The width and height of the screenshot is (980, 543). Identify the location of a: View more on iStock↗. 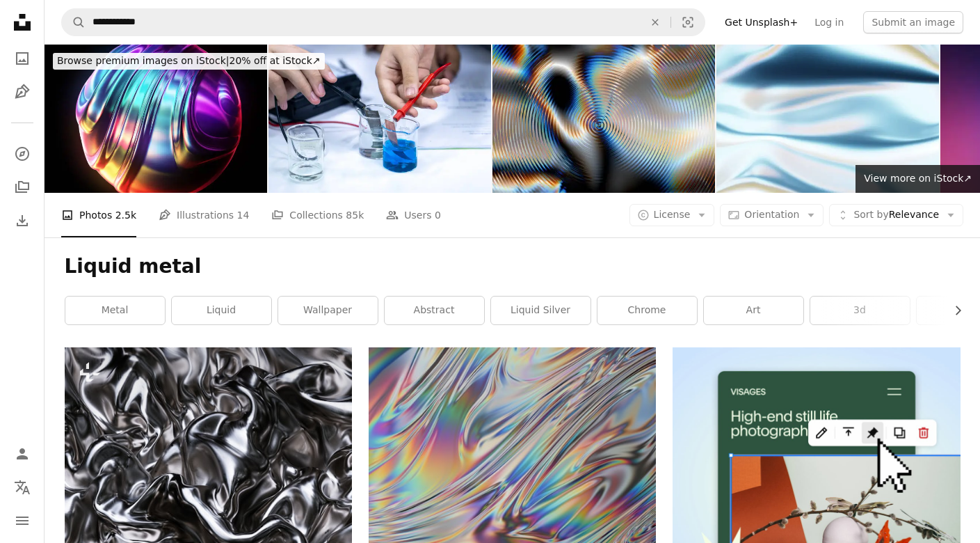
(917, 179).